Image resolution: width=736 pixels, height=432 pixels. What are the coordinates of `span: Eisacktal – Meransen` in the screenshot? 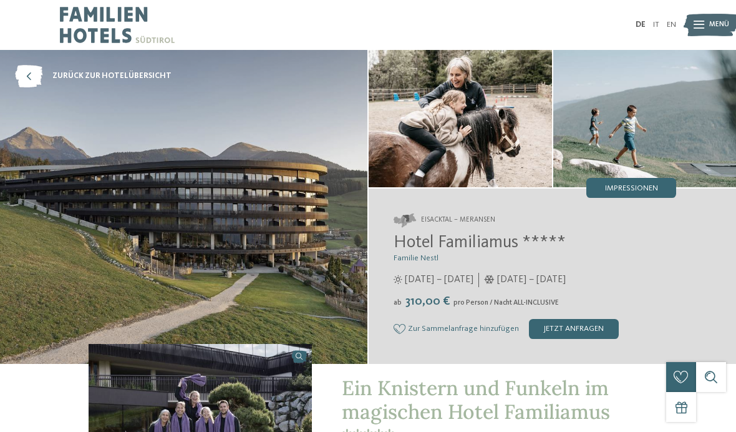 It's located at (458, 220).